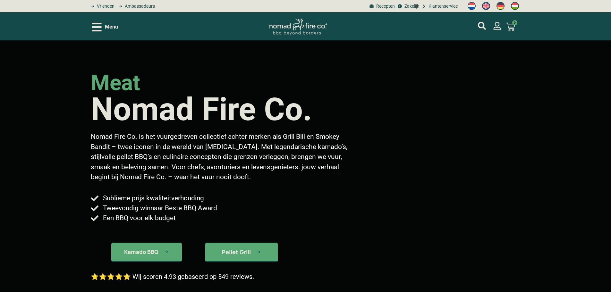 This screenshot has height=292, width=611. Describe the element at coordinates (411, 6) in the screenshot. I see `span: Zakelijk` at that location.